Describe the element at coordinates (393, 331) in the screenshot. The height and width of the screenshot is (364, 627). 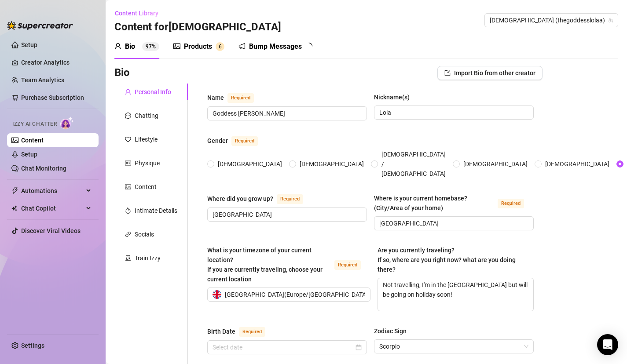
I see `label: Zodiac Sign` at that location.